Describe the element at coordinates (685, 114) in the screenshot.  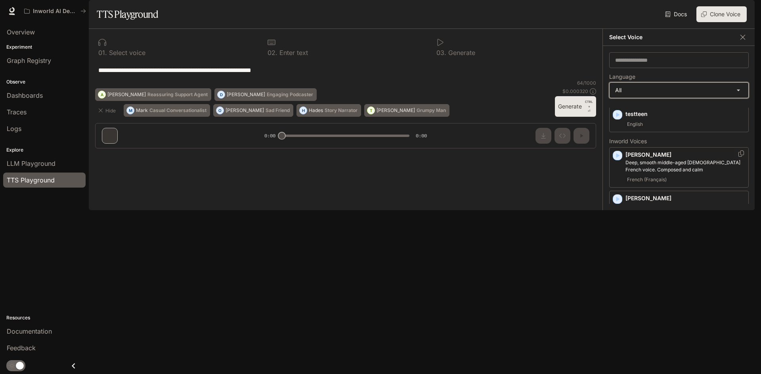
I see `p: testteen` at that location.